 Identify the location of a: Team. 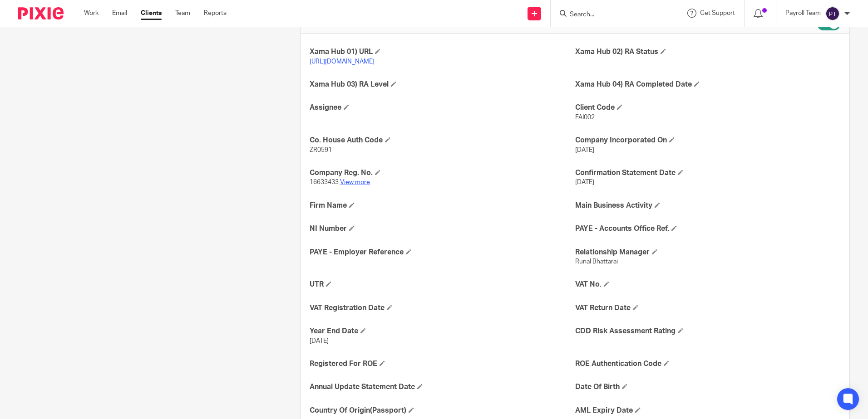
(182, 13).